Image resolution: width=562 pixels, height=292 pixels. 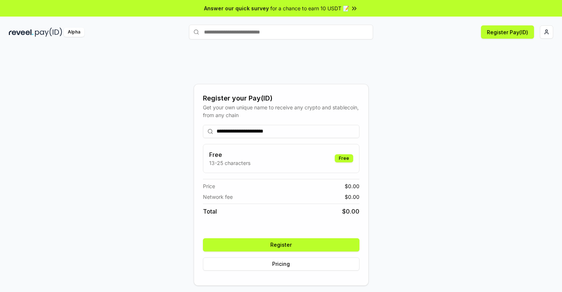 What do you see at coordinates (310, 8) in the screenshot?
I see `span: for a chance to earn 10 USDT 📝` at bounding box center [310, 8].